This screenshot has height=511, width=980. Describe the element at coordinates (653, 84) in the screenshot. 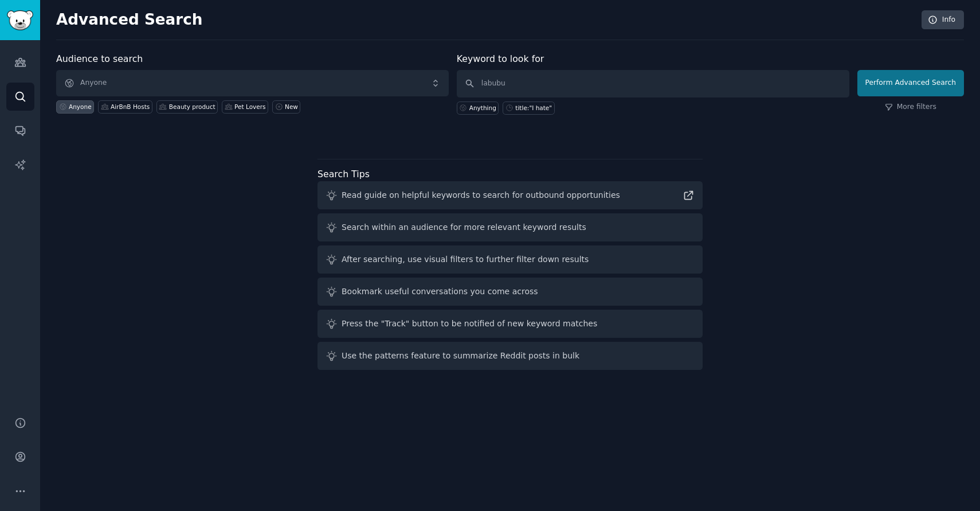

I see `input: Any keyword` at that location.